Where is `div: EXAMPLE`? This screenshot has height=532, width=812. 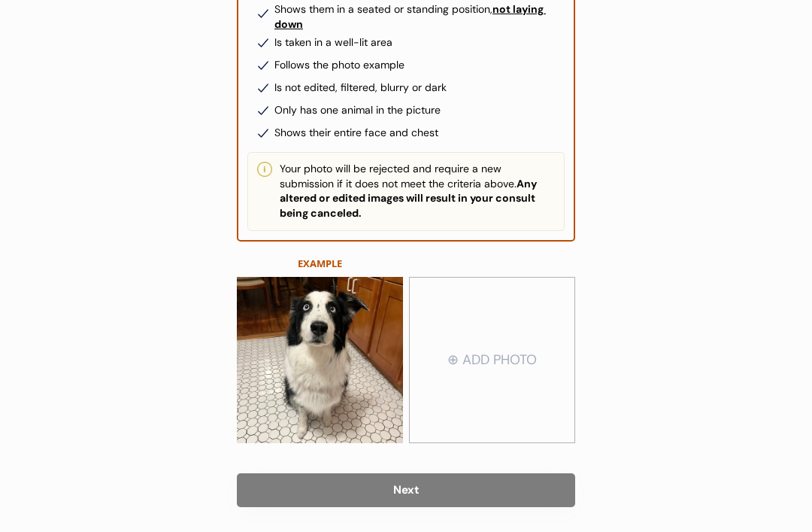 div: EXAMPLE is located at coordinates (319, 263).